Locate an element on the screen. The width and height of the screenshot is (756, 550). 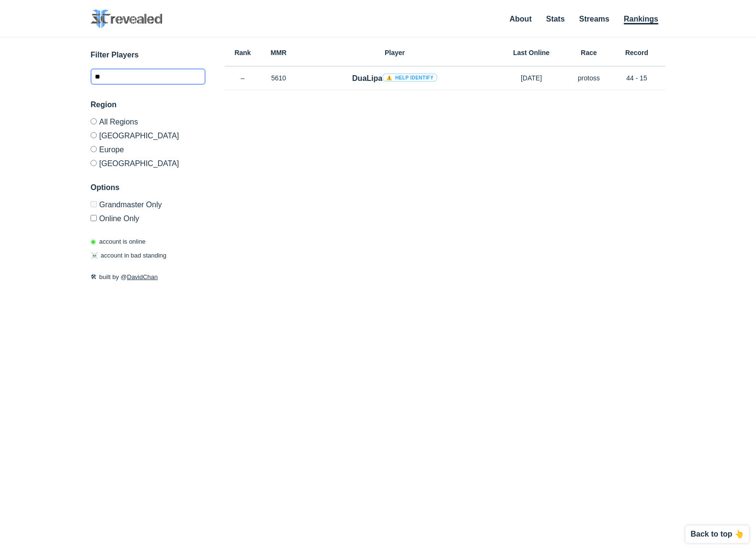
a: DavidChan is located at coordinates (142, 277).